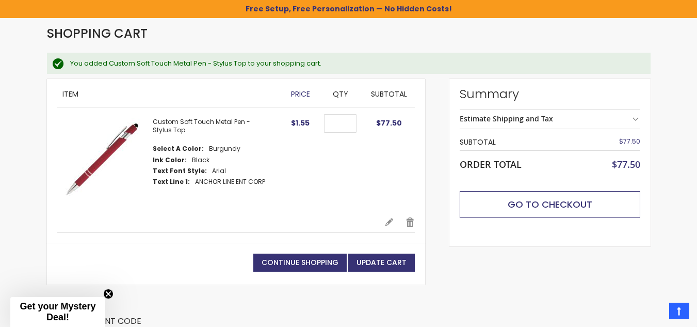 The image size is (697, 327). Describe the element at coordinates (300, 94) in the screenshot. I see `span: Price` at that location.